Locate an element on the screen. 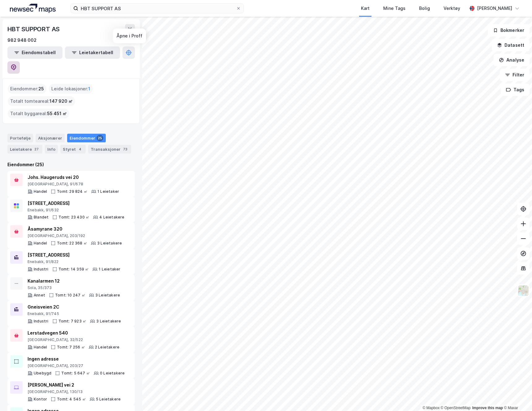 The width and height of the screenshot is (532, 411). div: Ubebygd is located at coordinates (42, 373).